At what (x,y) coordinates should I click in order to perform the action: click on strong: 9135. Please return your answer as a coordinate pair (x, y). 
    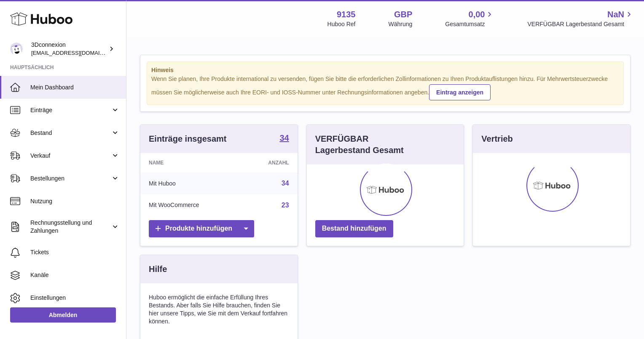
    Looking at the image, I should click on (346, 14).